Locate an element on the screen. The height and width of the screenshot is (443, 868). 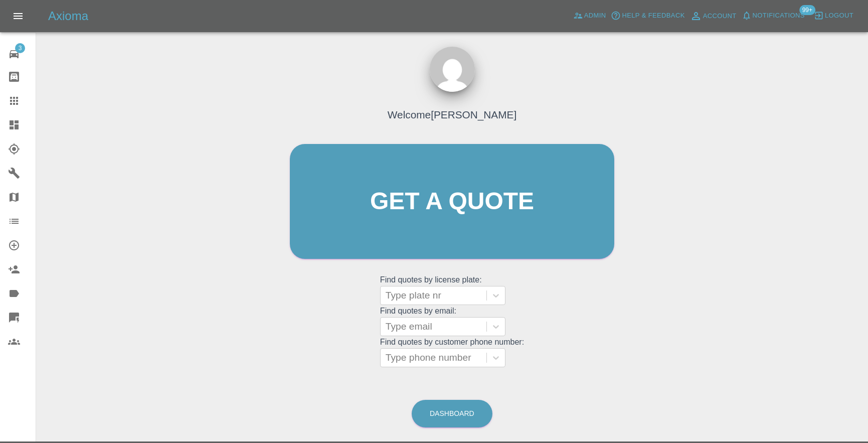
a: Account is located at coordinates (713, 16).